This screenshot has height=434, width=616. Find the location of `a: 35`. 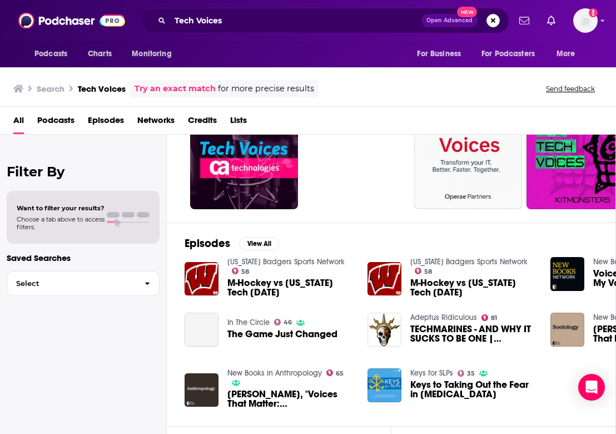

a: 35 is located at coordinates (467, 373).